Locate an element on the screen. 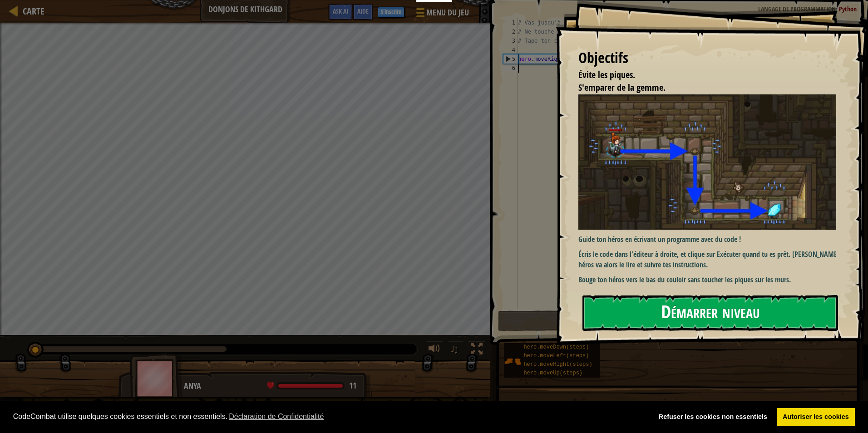 Image resolution: width=868 pixels, height=433 pixels. div: 2 is located at coordinates (511, 32).